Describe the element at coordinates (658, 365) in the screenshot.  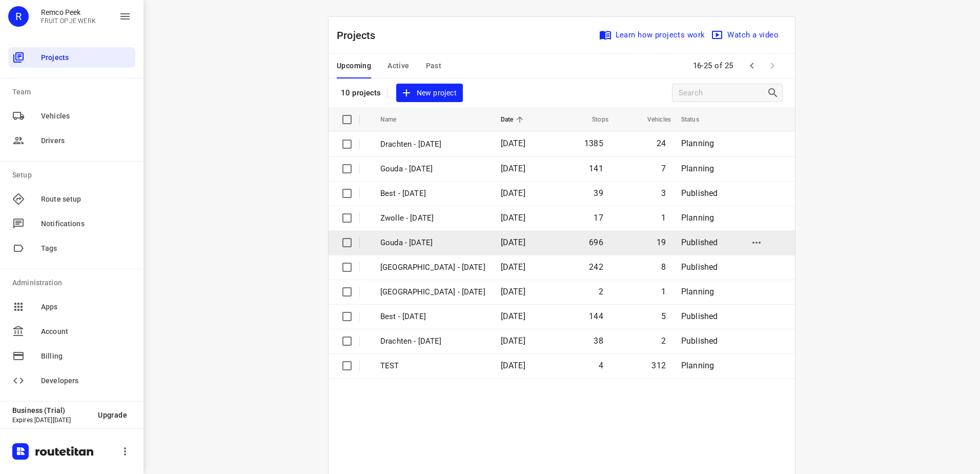
I see `span: 312` at that location.